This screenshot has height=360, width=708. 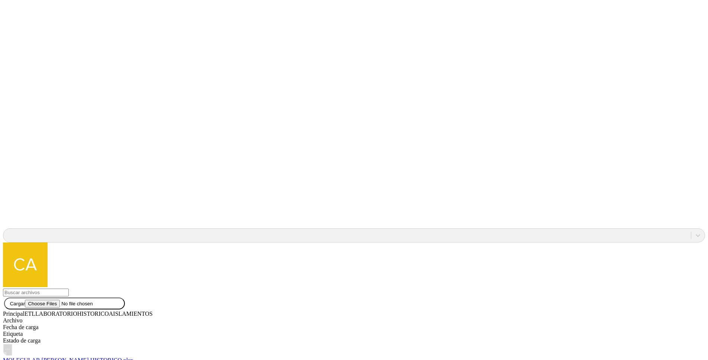 I want to click on input: Cargar, so click(x=72, y=303).